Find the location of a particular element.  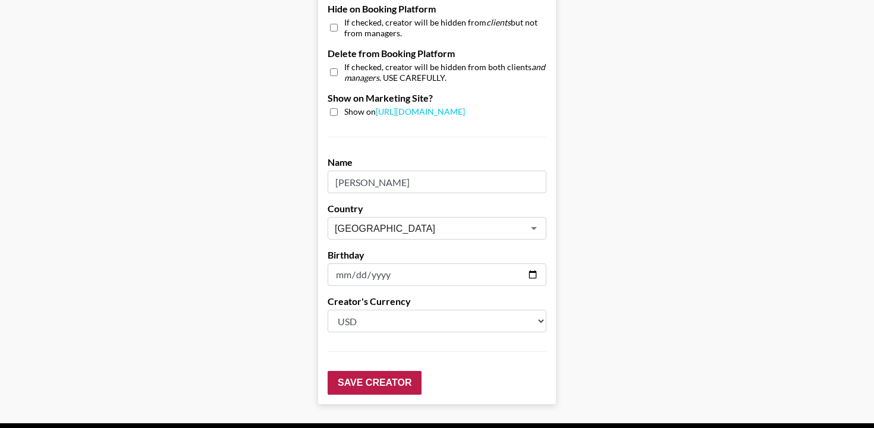

label: Show on Marketing Site? is located at coordinates (437, 98).